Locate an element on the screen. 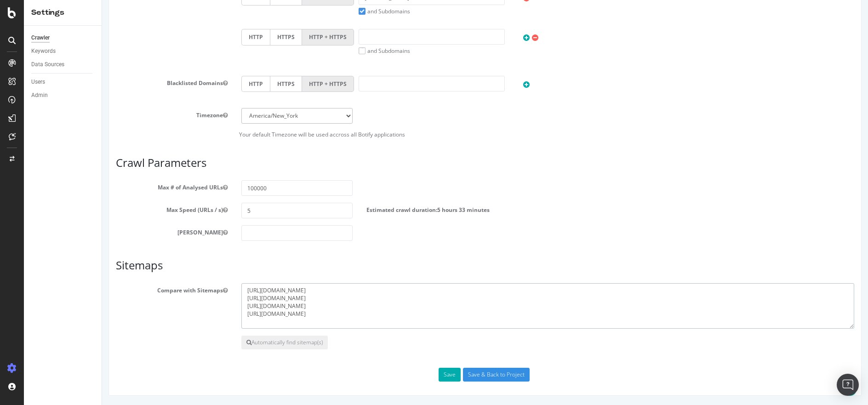  label: Timezone is located at coordinates (69, 113).